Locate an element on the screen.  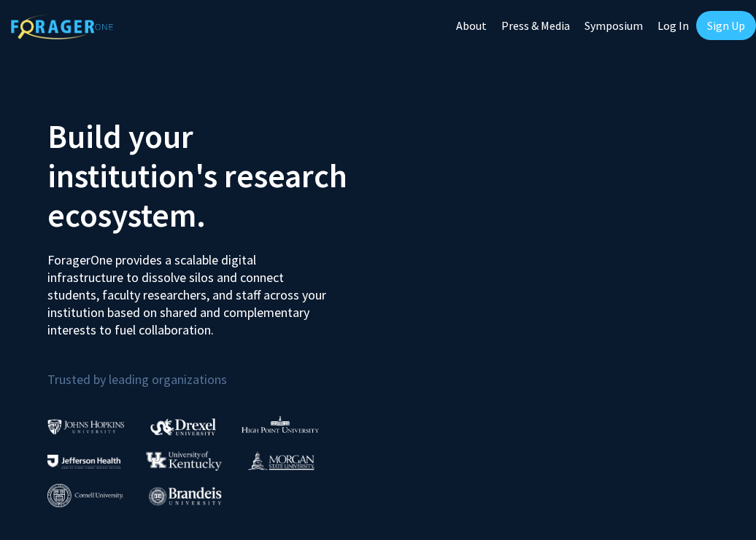
img: Morgan State University is located at coordinates (281, 461).